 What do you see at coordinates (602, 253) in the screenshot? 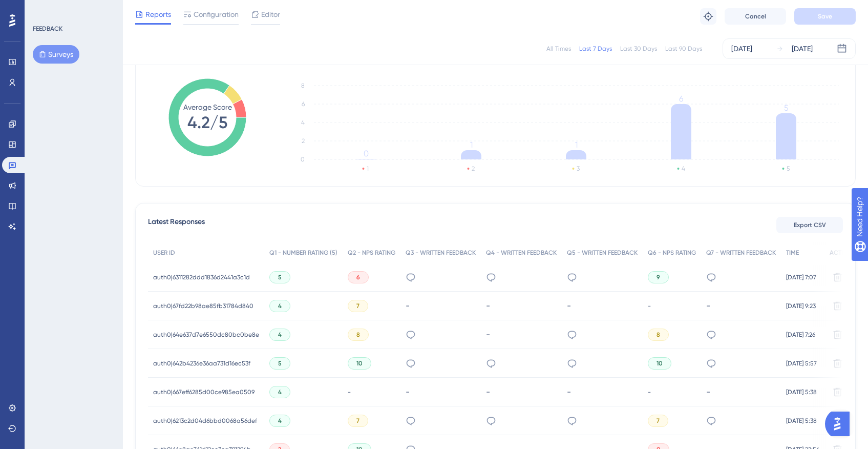
I see `span: Q5 - WRITTEN FEEDBACK` at bounding box center [602, 253].